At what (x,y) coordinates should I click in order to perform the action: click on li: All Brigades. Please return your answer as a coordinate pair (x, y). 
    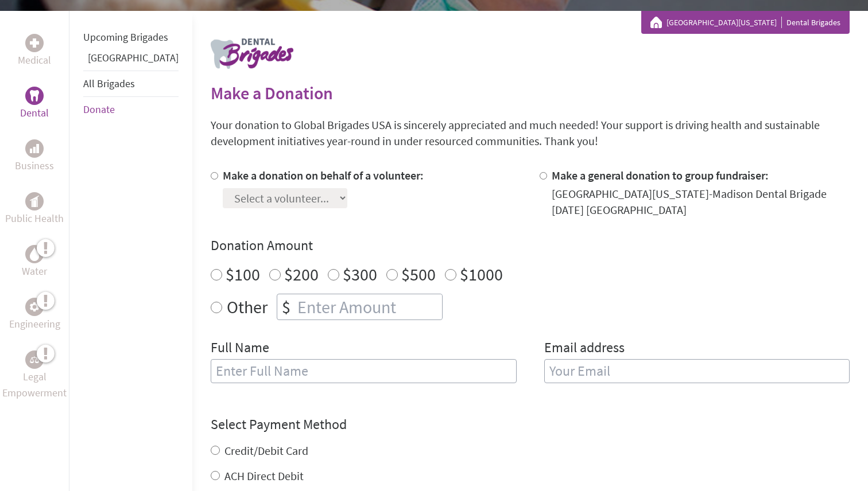
    Looking at the image, I should click on (131, 84).